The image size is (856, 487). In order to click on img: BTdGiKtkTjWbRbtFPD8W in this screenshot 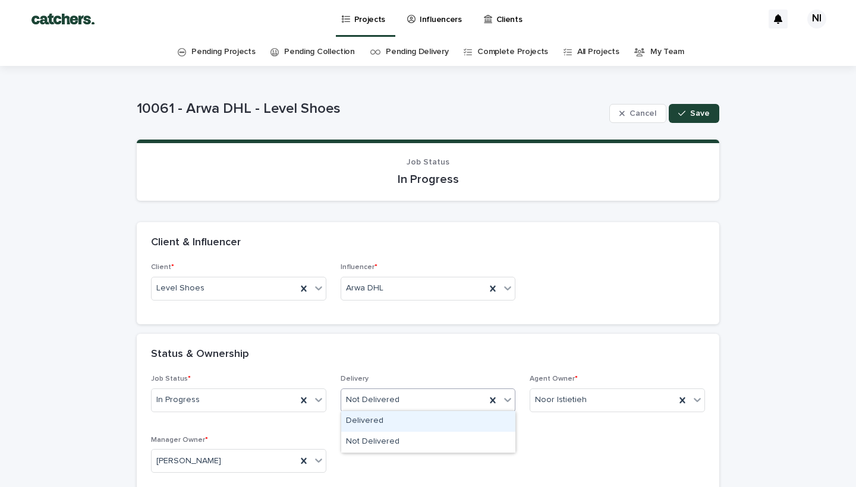, I will do `click(63, 19)`.